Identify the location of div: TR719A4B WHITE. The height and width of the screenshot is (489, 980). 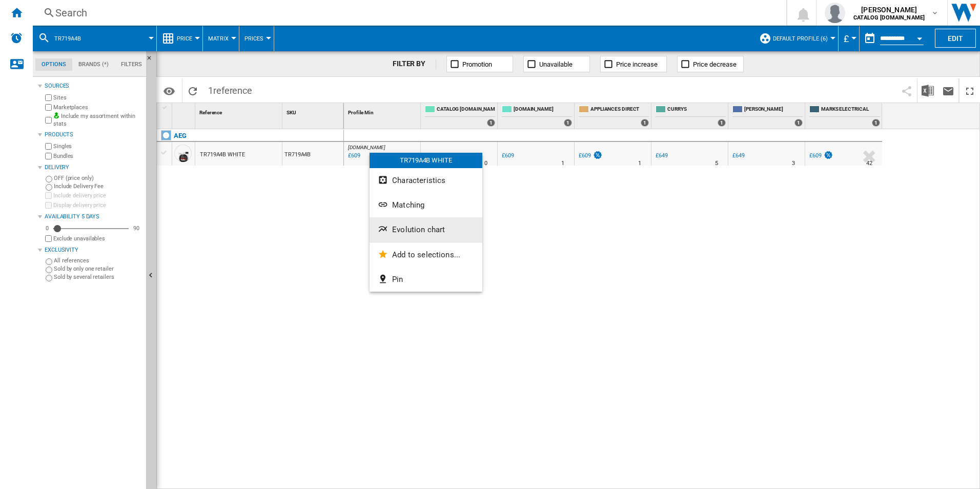
(426, 160).